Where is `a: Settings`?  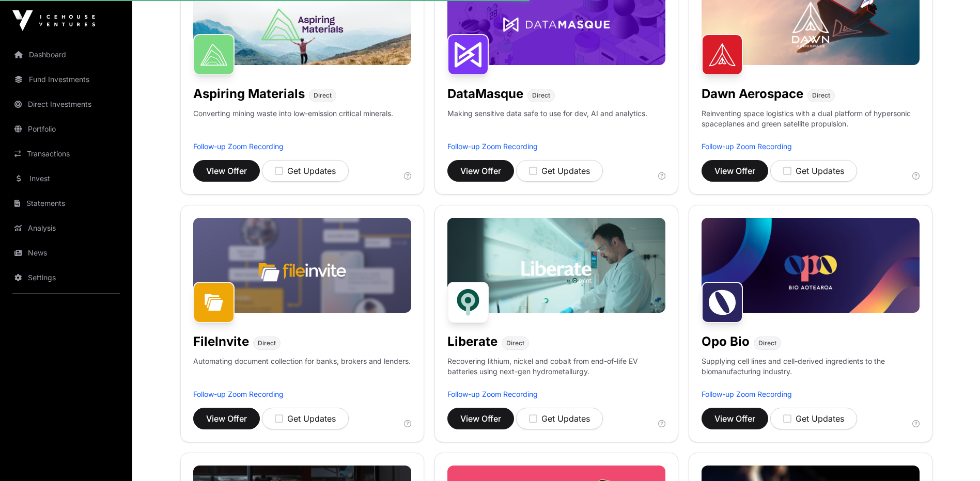 a: Settings is located at coordinates (66, 278).